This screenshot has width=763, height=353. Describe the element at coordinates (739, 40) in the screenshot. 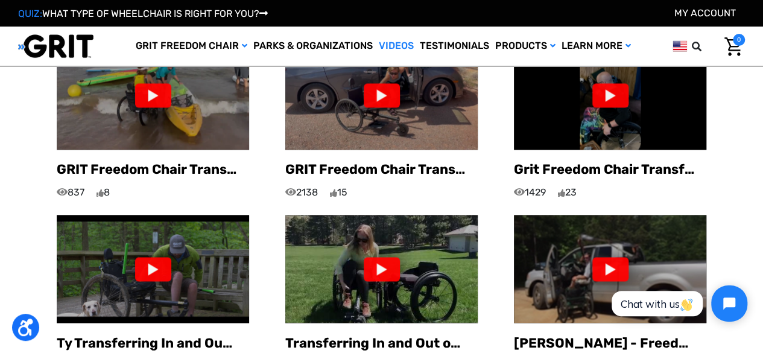

I see `span: 0` at that location.